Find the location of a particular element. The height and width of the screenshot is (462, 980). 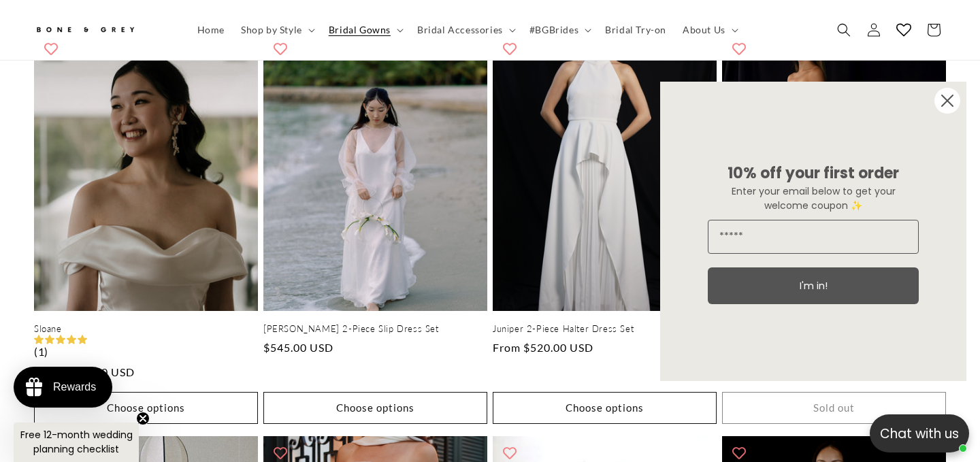

span: Enter your email below to get your welcome coupon ✨ is located at coordinates (813, 198).